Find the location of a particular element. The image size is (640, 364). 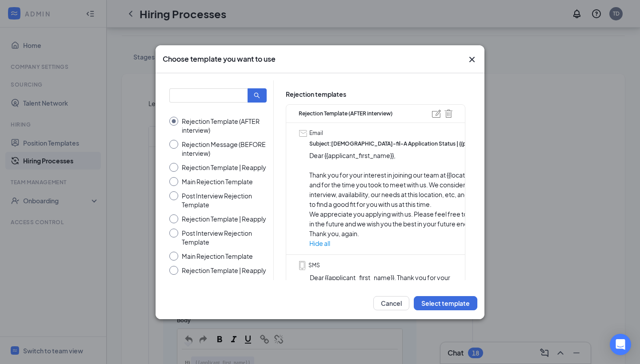

h3: Choose template you want to use is located at coordinates (219, 59).